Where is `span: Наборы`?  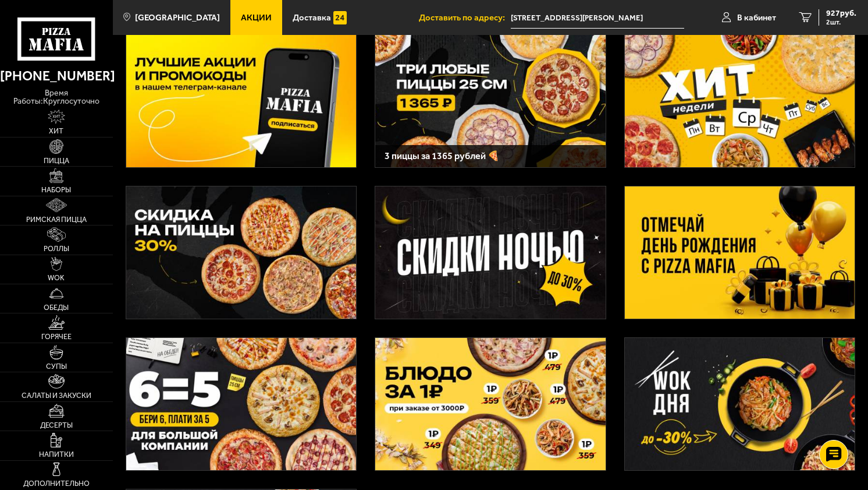
span: Наборы is located at coordinates (56, 190).